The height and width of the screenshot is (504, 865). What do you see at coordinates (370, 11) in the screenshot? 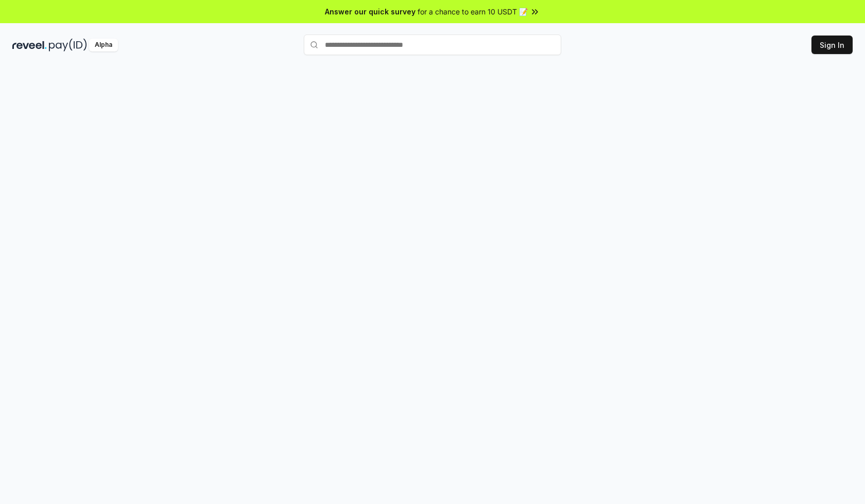
I see `span: Answer our quick survey` at bounding box center [370, 11].